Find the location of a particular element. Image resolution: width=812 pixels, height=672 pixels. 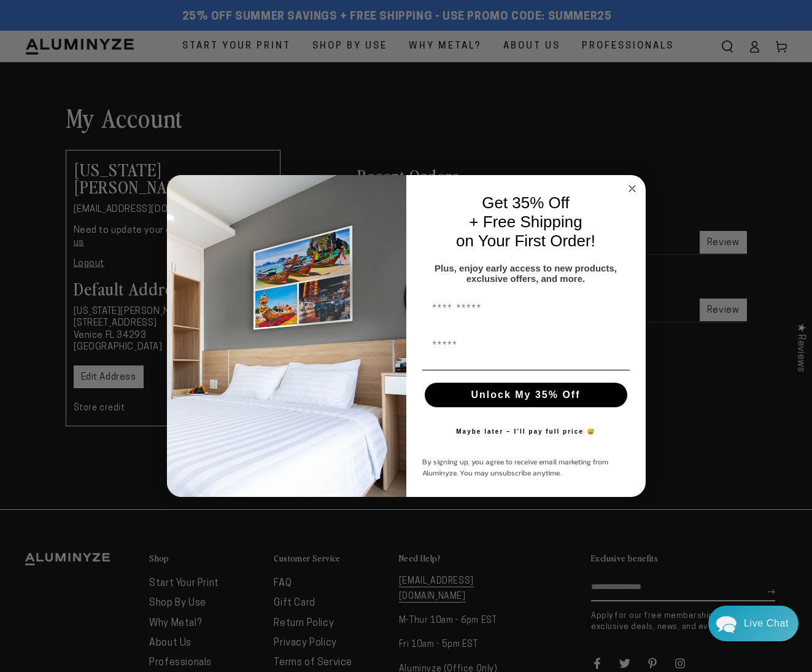

span: + Free Shipping is located at coordinates (526, 222).